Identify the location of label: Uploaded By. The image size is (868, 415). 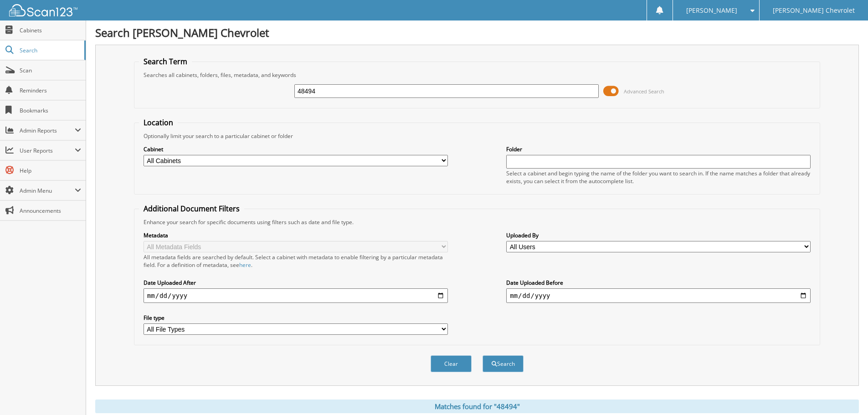
(658, 235).